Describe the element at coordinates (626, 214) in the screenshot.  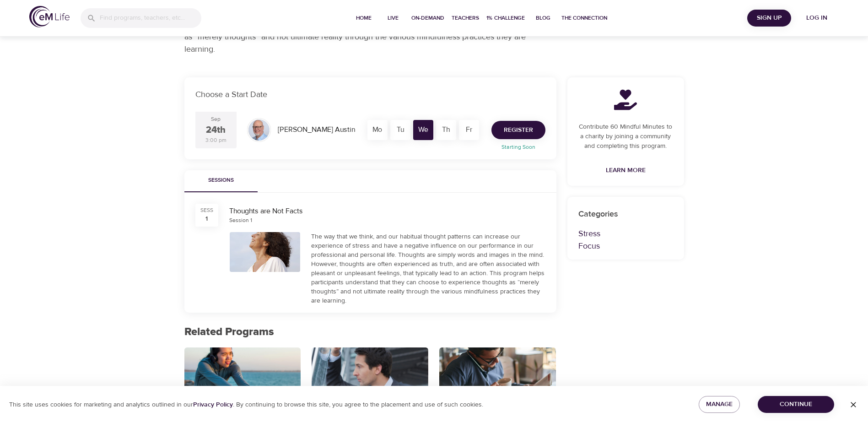
I see `p: Categories` at that location.